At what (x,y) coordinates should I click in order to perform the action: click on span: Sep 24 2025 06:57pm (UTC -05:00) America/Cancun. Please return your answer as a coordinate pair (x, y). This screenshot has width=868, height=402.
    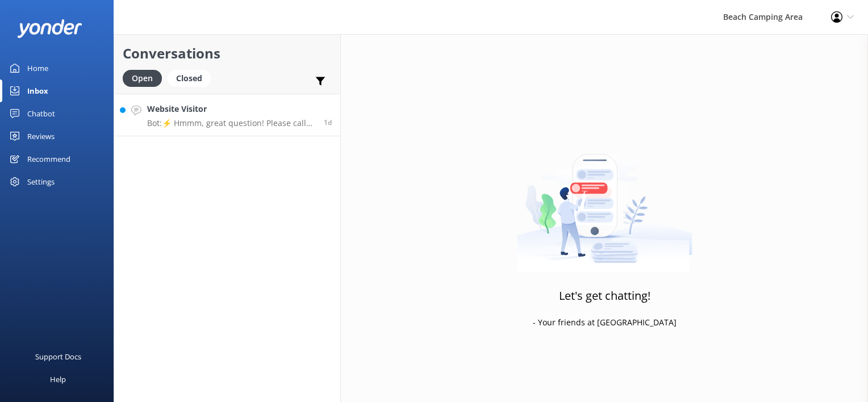
    Looking at the image, I should click on (328, 122).